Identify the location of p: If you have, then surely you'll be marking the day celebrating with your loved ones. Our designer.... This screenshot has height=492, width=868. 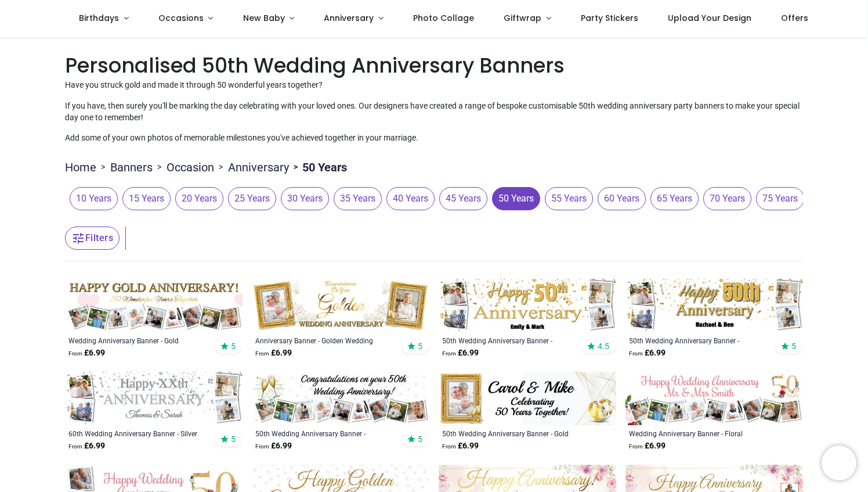
(434, 112).